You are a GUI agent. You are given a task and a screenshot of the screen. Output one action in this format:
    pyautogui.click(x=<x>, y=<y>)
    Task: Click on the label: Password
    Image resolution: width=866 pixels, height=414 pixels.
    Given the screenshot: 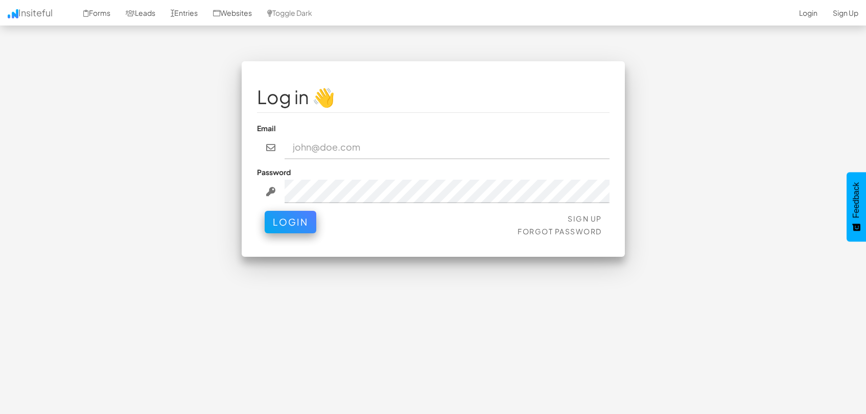 What is the action you would take?
    pyautogui.click(x=274, y=172)
    